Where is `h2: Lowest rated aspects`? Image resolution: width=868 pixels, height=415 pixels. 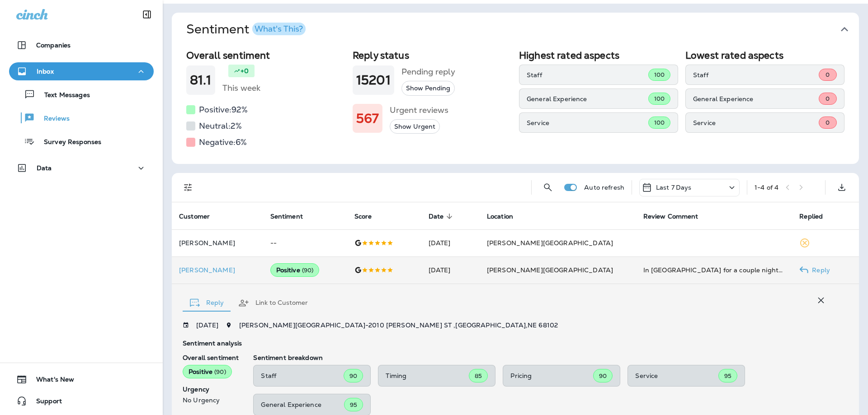 h2: Lowest rated aspects is located at coordinates (765, 55).